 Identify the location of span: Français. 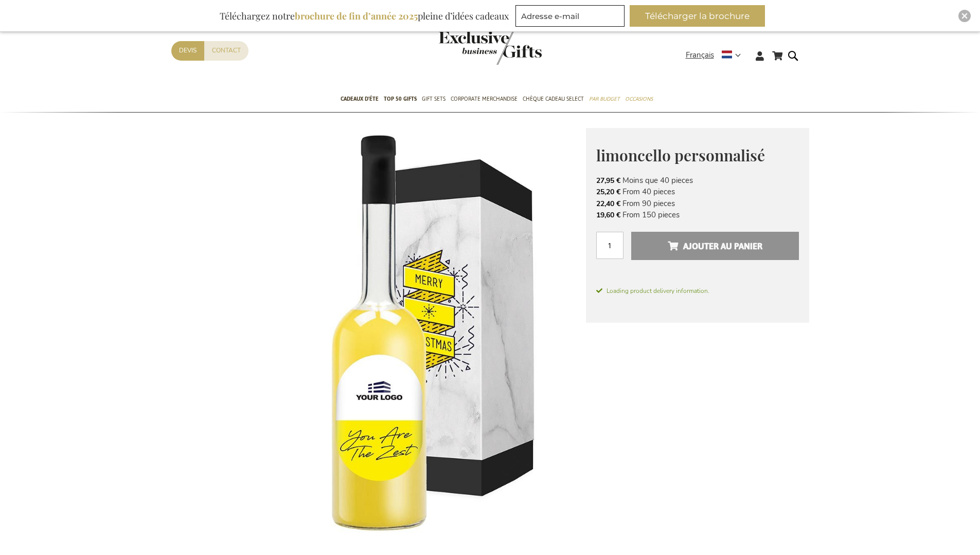
(699, 55).